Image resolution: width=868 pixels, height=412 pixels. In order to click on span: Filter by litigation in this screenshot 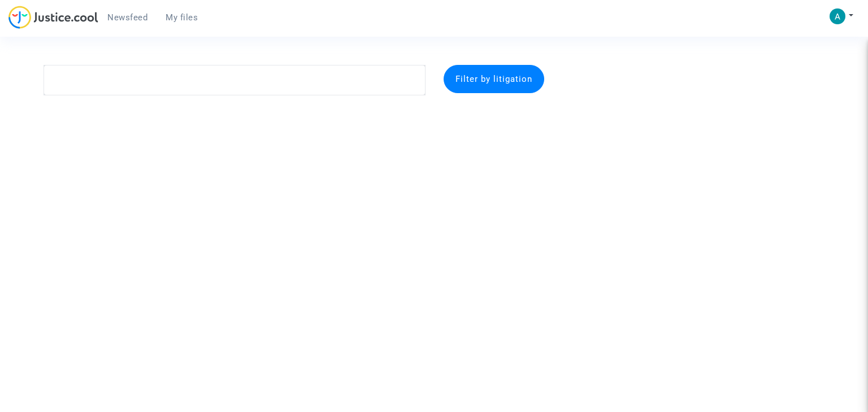, I will do `click(493, 79)`.